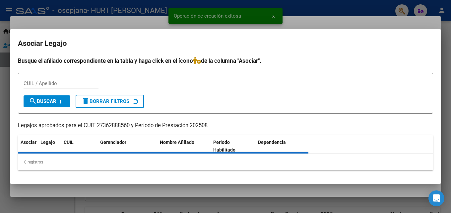  Describe the element at coordinates (233, 146) in the screenshot. I see `datatable-header-cell: Periodo Habilitado` at that location.